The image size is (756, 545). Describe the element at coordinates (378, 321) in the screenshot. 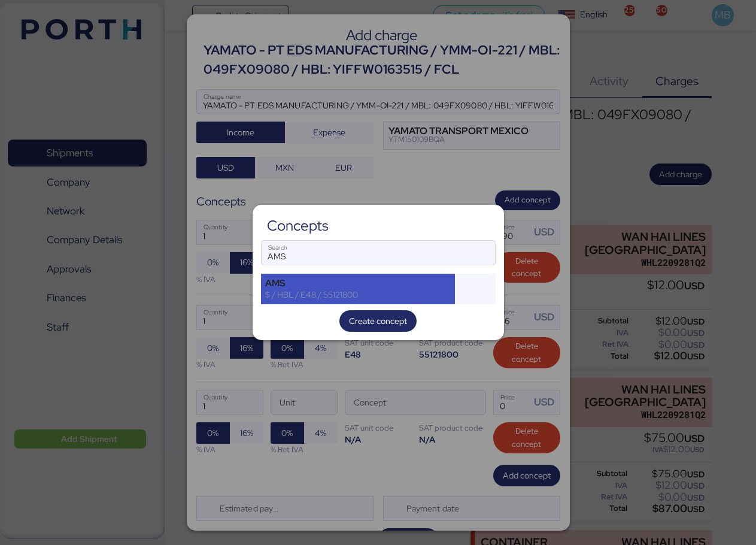

I see `button: Create concept` at that location.